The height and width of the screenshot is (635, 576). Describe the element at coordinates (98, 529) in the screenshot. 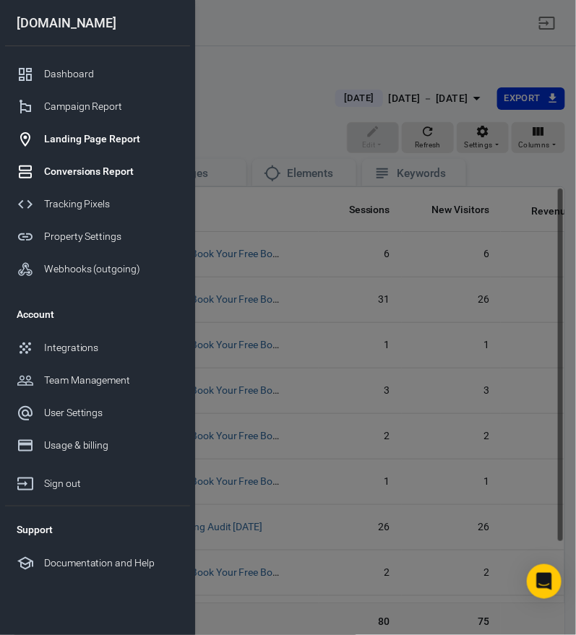

I see `li: Support` at that location.